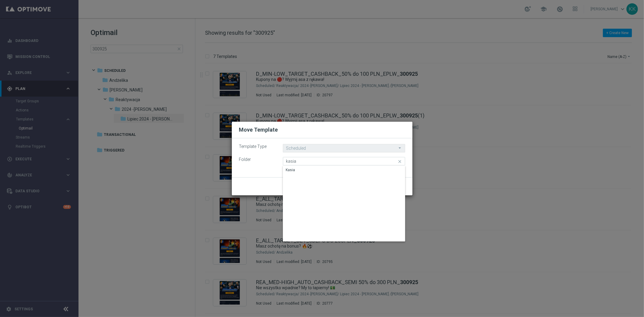  I want to click on div: Kasia, so click(290, 170).